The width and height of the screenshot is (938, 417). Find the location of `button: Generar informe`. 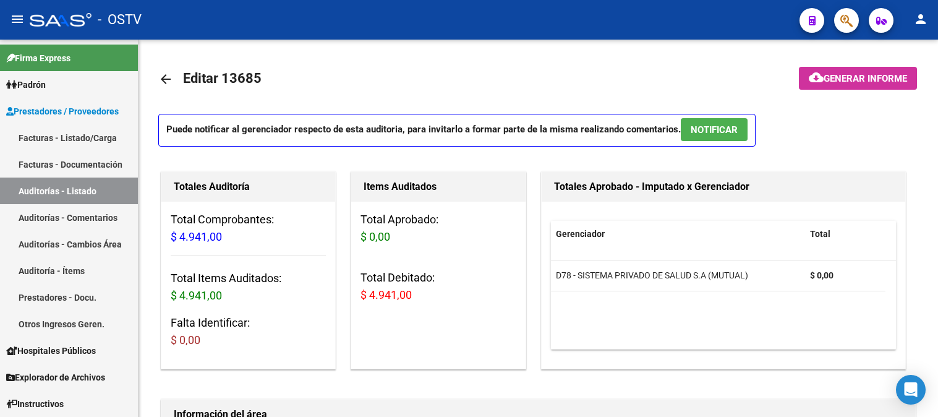

button: Generar informe is located at coordinates (858, 78).